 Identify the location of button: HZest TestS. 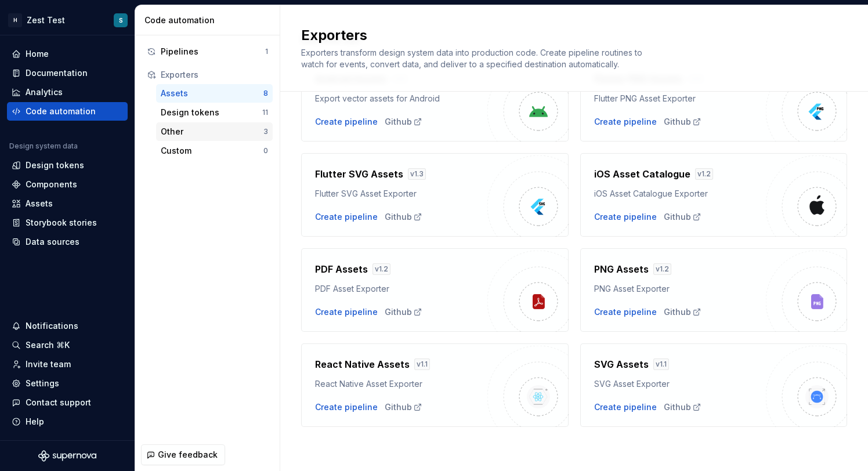
(67, 20).